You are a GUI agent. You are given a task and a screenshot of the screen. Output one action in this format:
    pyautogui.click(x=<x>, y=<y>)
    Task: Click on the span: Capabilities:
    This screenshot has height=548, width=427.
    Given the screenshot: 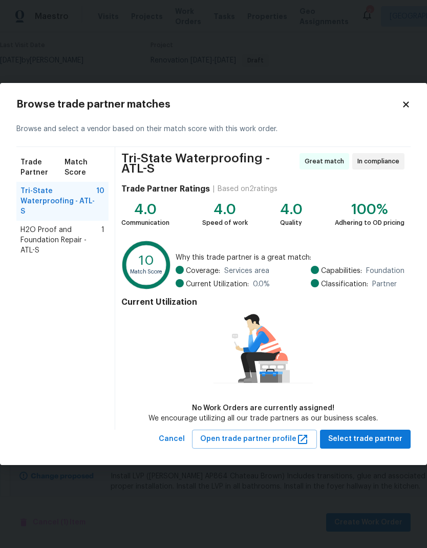 What is the action you would take?
    pyautogui.click(x=341, y=271)
    